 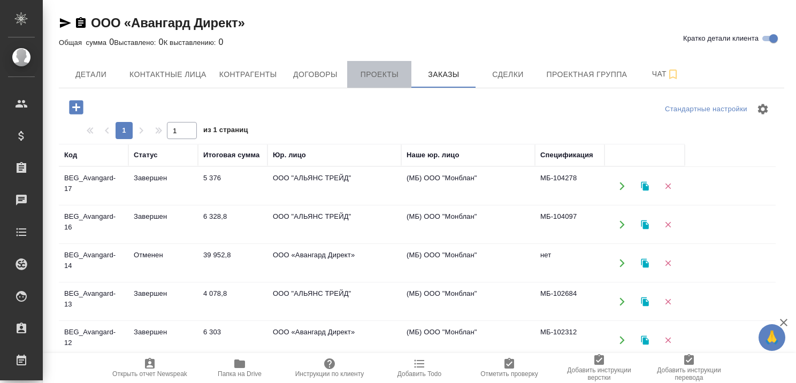 What do you see at coordinates (570, 186) in the screenshot?
I see `td: МБ-104278` at bounding box center [570, 186].